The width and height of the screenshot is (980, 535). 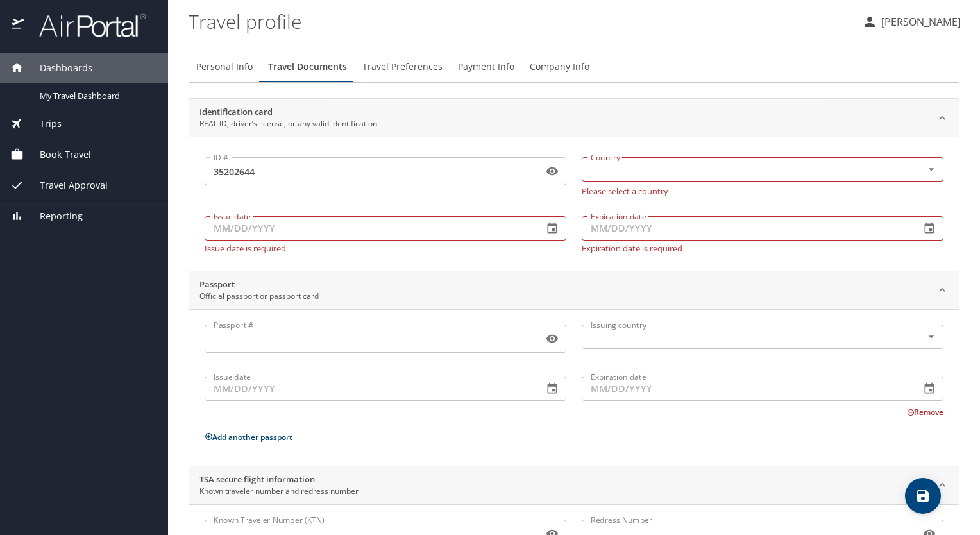 What do you see at coordinates (925, 412) in the screenshot?
I see `button: Remove` at bounding box center [925, 412].